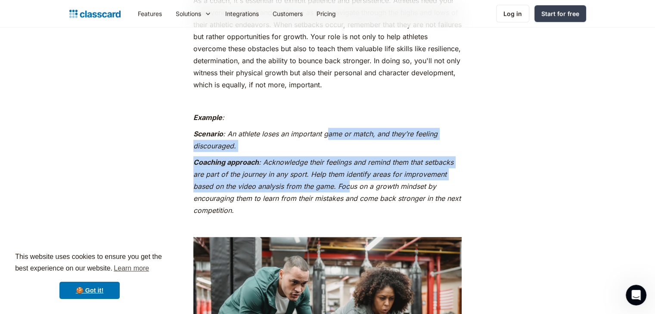 Image resolution: width=655 pixels, height=314 pixels. What do you see at coordinates (208, 134) in the screenshot?
I see `em: Scenario` at bounding box center [208, 134].